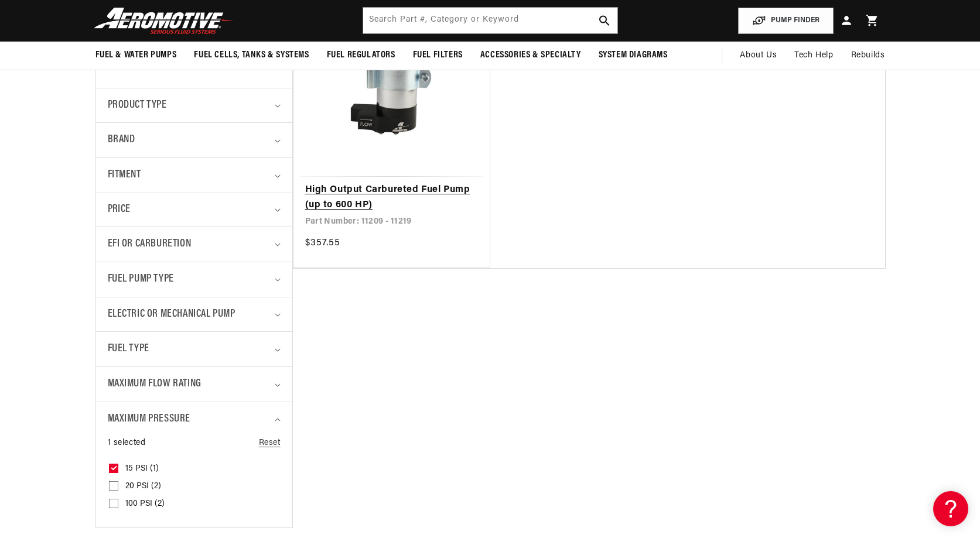 The height and width of the screenshot is (538, 980). I want to click on button: search button, so click(605, 20).